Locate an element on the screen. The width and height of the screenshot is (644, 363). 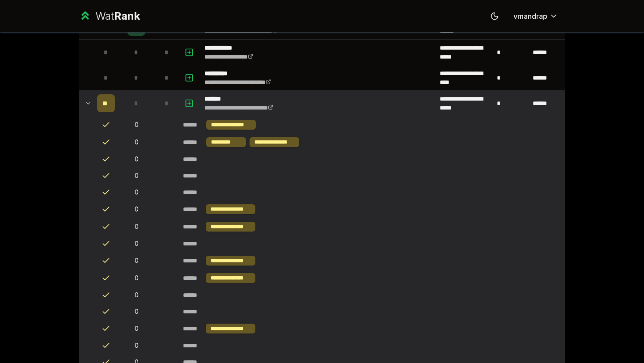
span: Rank is located at coordinates (127, 16).